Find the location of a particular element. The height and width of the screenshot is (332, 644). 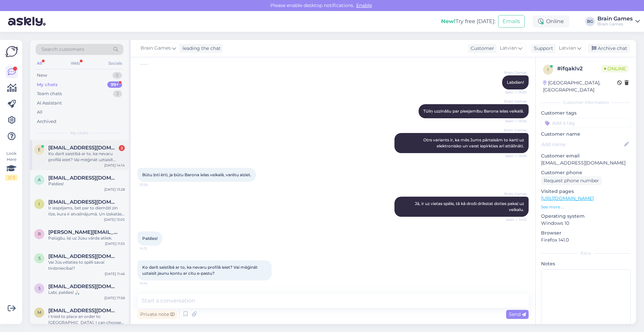

p: Firefox 141.0 is located at coordinates (586, 240).